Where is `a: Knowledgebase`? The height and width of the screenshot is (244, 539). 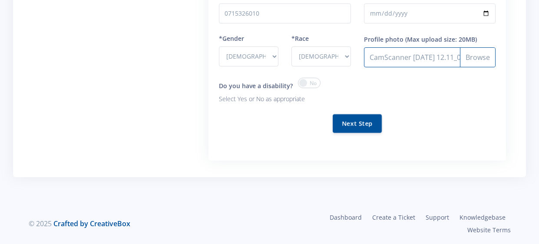 a: Knowledgebase is located at coordinates (482, 217).